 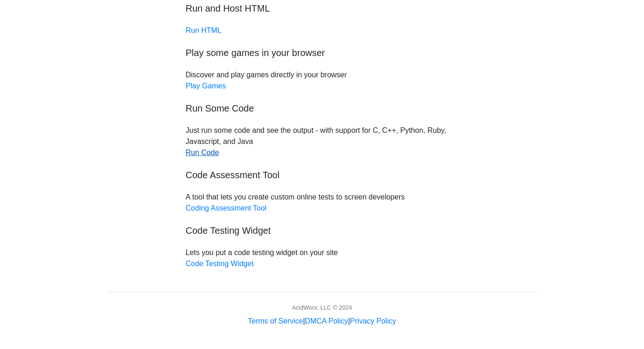 I want to click on a: DMCA Policy, so click(x=326, y=321).